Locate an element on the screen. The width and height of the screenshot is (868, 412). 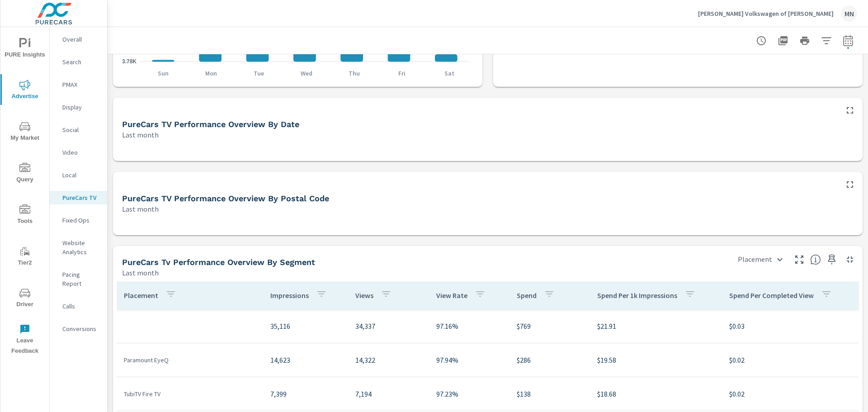
div: PureCars TV is located at coordinates (78, 197).